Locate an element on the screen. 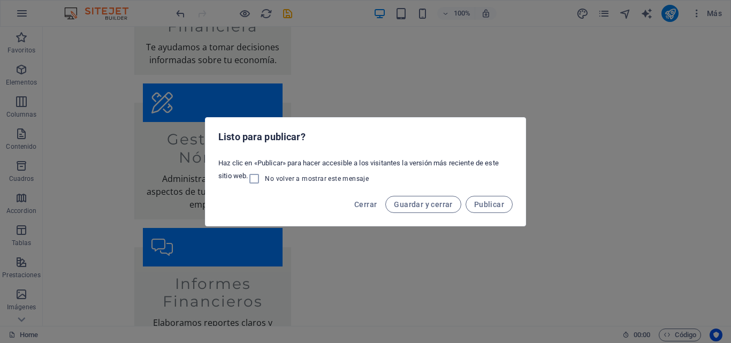  button: Publicar is located at coordinates (489, 204).